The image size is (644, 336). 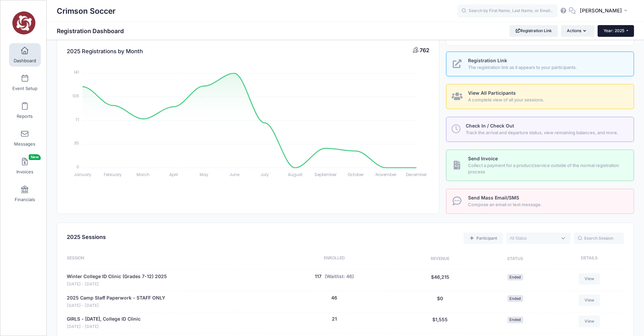 I want to click on button: Actions, so click(x=578, y=31).